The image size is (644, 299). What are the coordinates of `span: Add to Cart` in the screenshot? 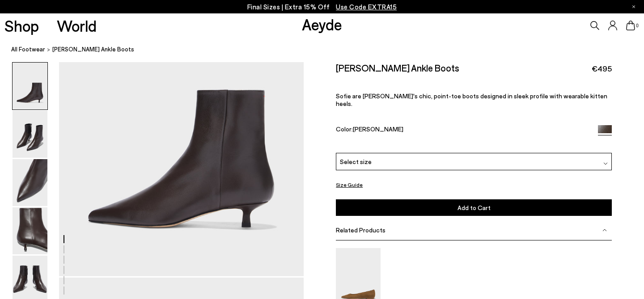 It's located at (474, 207).